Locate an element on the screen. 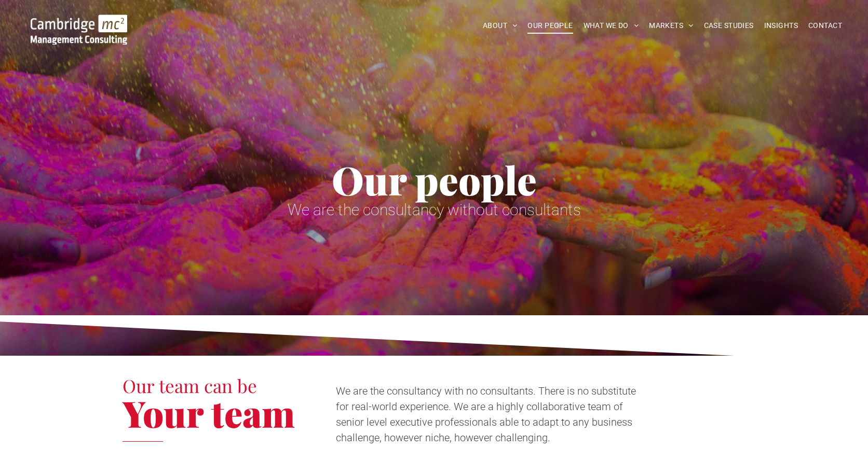 Image resolution: width=868 pixels, height=476 pixels. a: CASE STUDIES is located at coordinates (729, 26).